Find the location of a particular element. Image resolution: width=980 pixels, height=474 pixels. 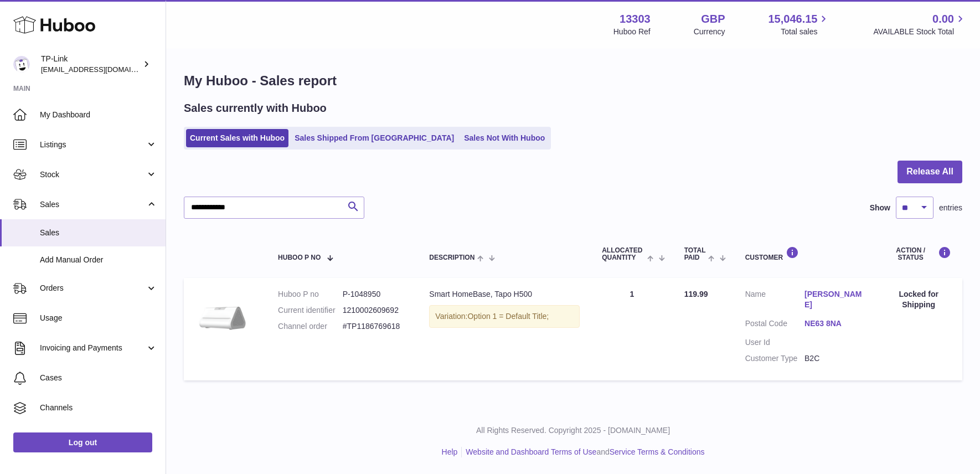

div: Action / Status is located at coordinates (918, 254).